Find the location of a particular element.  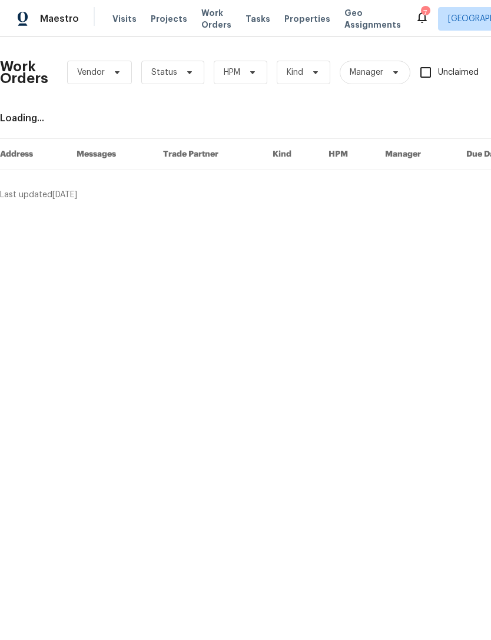

span: Manager is located at coordinates (366, 72).